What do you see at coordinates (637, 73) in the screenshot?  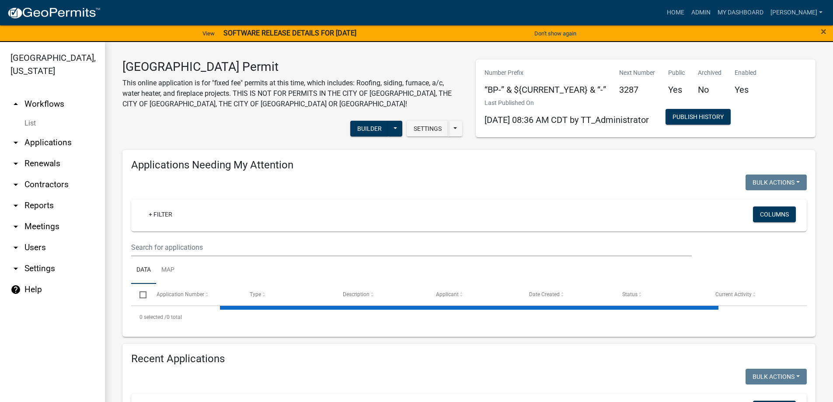 I see `p: Next Number` at bounding box center [637, 73].